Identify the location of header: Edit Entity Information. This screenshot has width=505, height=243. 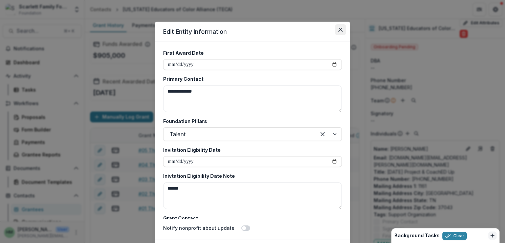
(252, 32).